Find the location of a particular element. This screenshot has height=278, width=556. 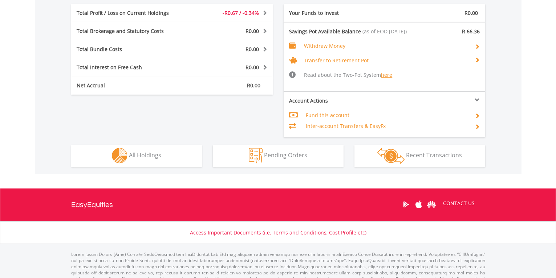

div: Total Interest on Free Cash is located at coordinates (130, 68).